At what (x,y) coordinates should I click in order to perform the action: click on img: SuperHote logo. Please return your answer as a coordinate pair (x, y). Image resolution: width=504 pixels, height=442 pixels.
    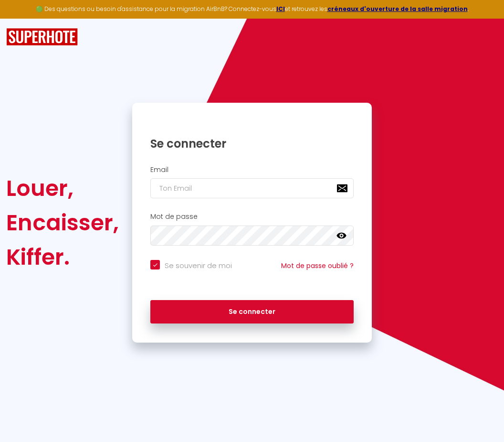
    Looking at the image, I should click on (42, 37).